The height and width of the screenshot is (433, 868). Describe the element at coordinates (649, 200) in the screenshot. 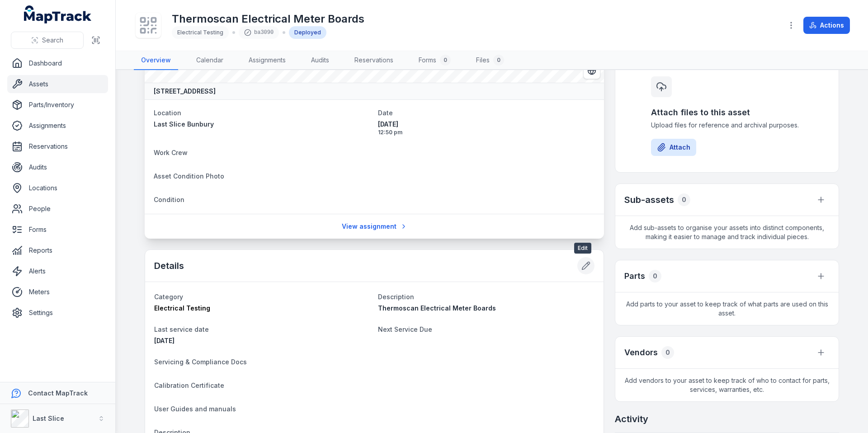

I see `h2: Sub-assets` at that location.